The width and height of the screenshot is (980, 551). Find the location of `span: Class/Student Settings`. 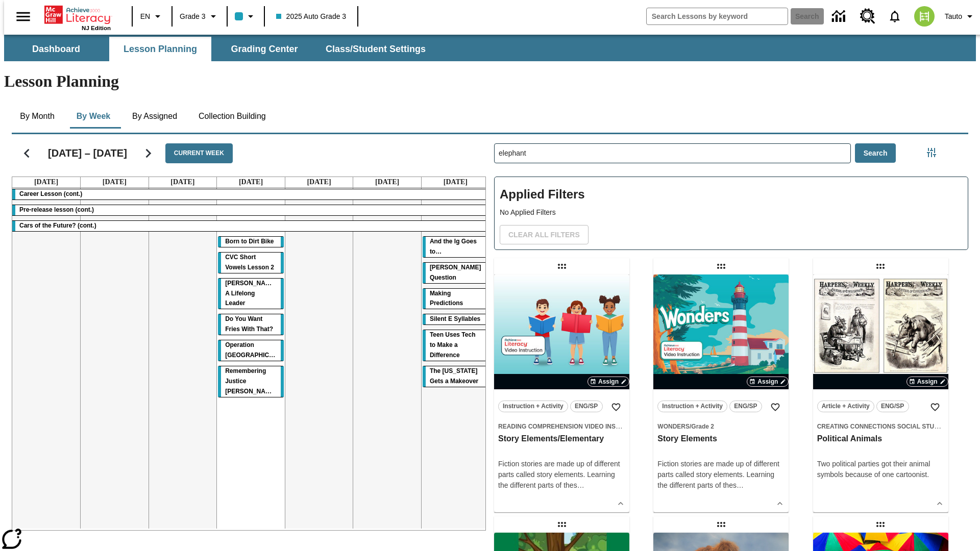

span: Class/Student Settings is located at coordinates (376, 49).